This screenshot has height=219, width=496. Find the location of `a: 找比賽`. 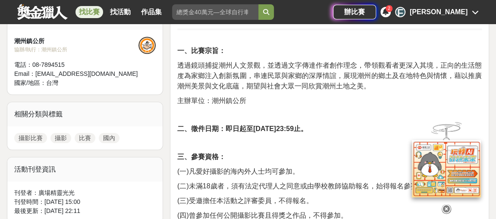

a: 找比賽 is located at coordinates (89, 12).